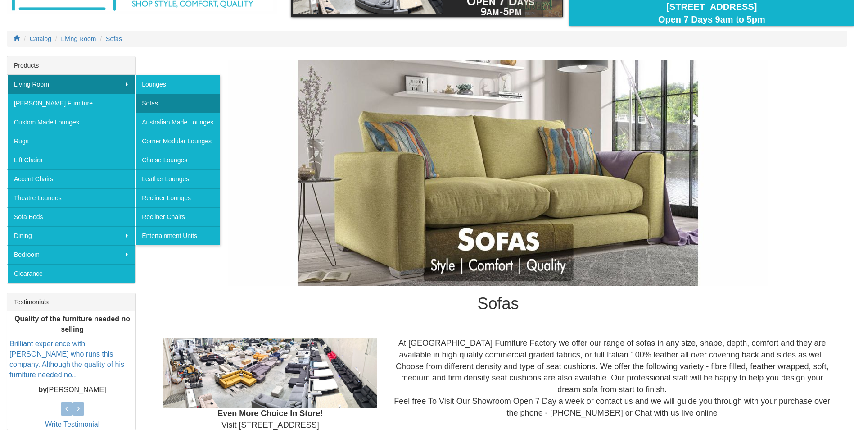 This screenshot has width=854, height=430. Describe the element at coordinates (177, 122) in the screenshot. I see `a: Australian Made Lounges` at that location.